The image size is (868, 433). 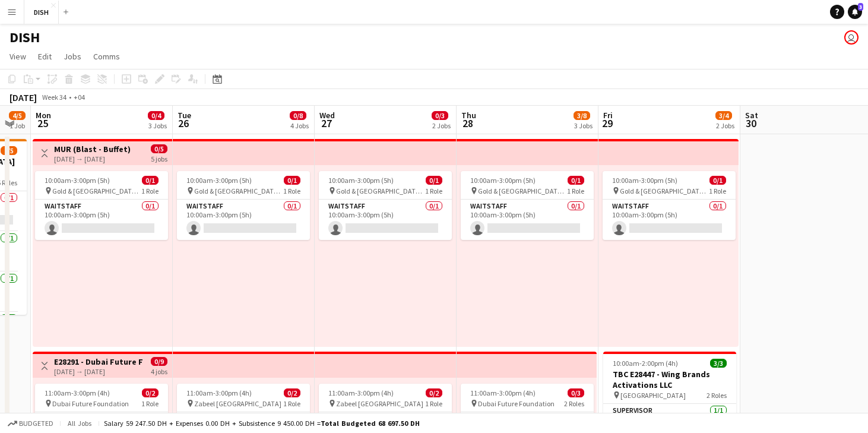 I want to click on span: 29, so click(x=607, y=123).